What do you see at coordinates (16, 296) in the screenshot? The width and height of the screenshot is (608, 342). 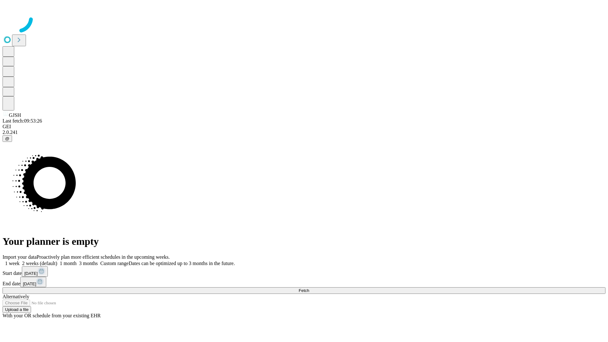 I see `span: Alternatively` at bounding box center [16, 296].